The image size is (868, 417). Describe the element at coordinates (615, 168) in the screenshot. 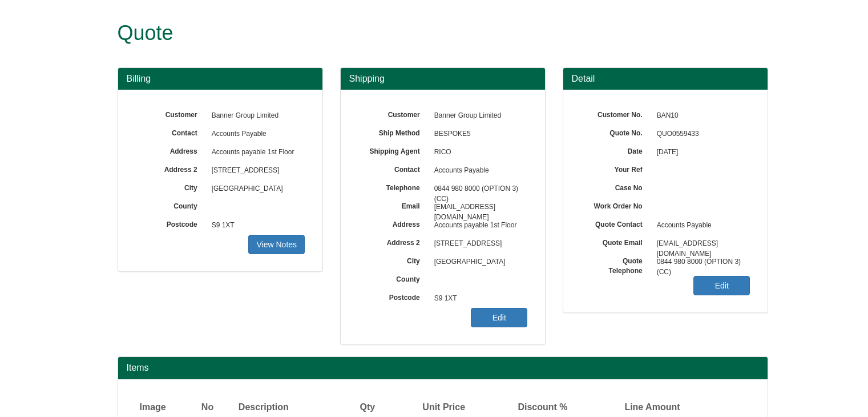

I see `label: Your Ref` at that location.